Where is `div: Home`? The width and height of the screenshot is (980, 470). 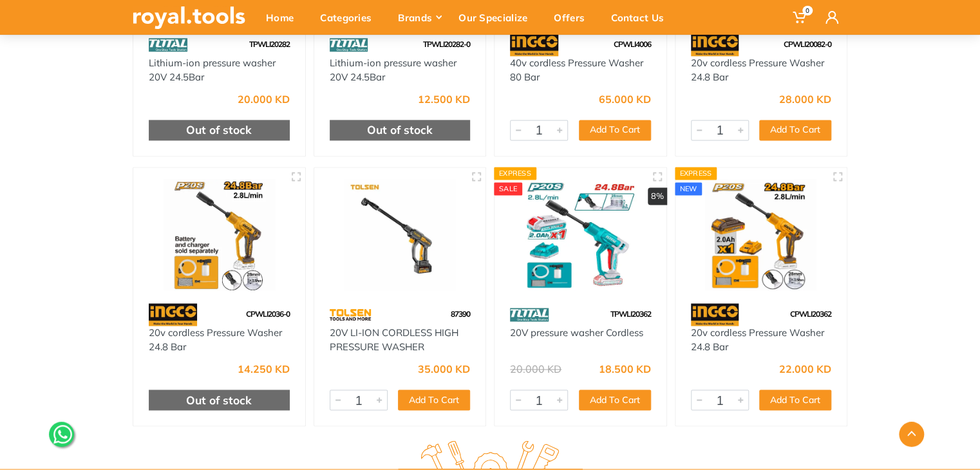 div: Home is located at coordinates (284, 18).